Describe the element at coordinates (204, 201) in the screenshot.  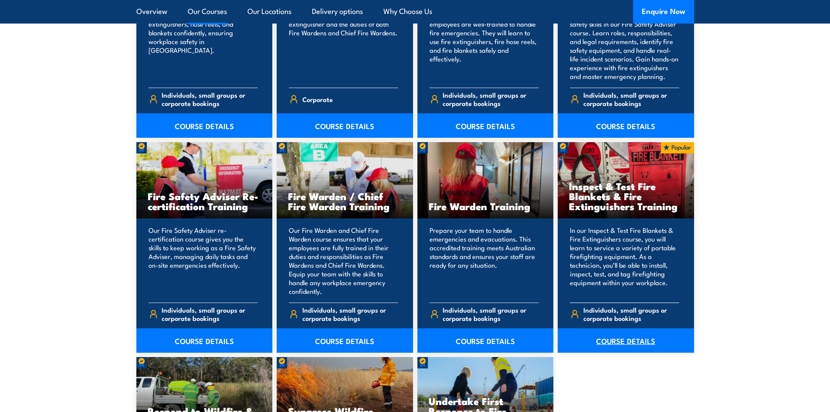
I see `h3: Fire Safety Adviser Re-certification Training` at that location.